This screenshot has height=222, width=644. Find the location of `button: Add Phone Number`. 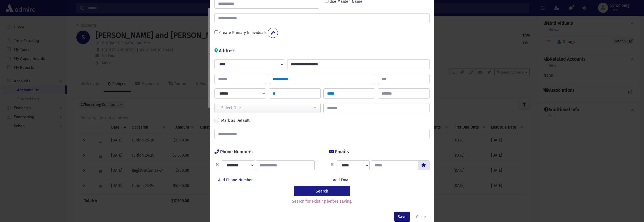

button: Add Phone Number is located at coordinates (235, 180).